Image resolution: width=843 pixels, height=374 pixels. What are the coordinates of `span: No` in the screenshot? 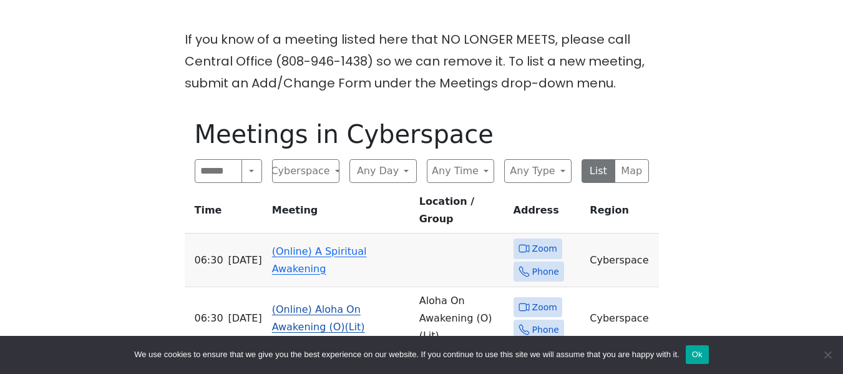 It's located at (828, 355).